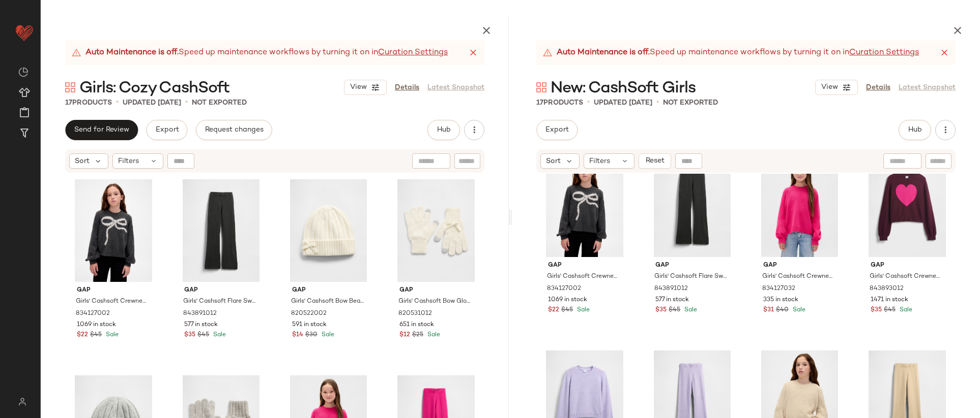  Describe the element at coordinates (768, 311) in the screenshot. I see `span: $31` at that location.